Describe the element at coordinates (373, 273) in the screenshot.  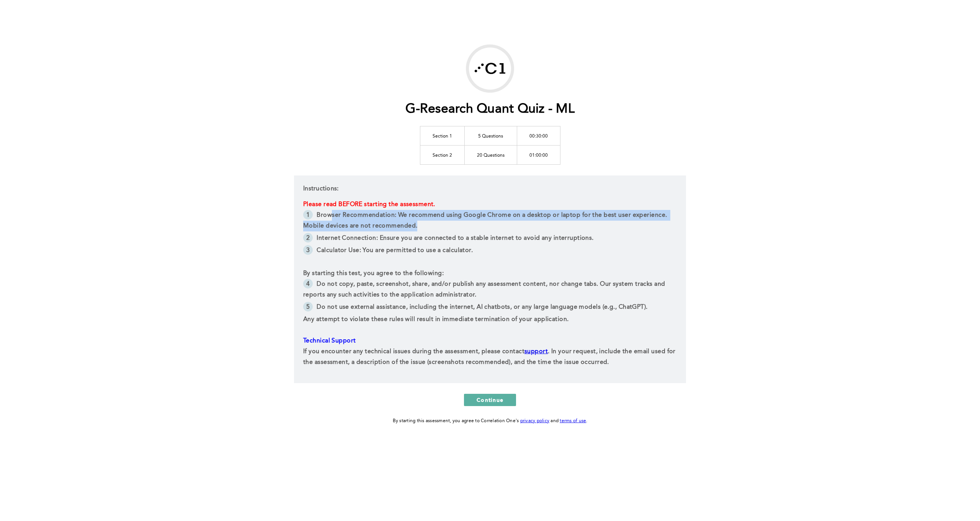
I see `span: By starting this test, you agree to the following:` at that location.